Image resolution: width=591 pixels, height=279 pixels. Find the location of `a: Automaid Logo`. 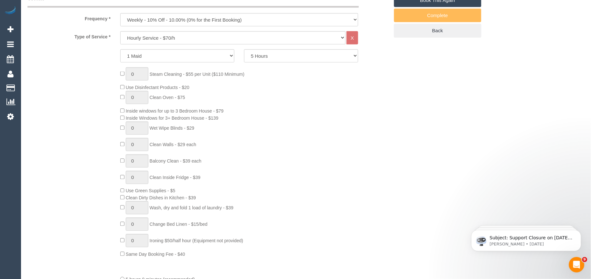

a: Automaid Logo is located at coordinates (10, 11).